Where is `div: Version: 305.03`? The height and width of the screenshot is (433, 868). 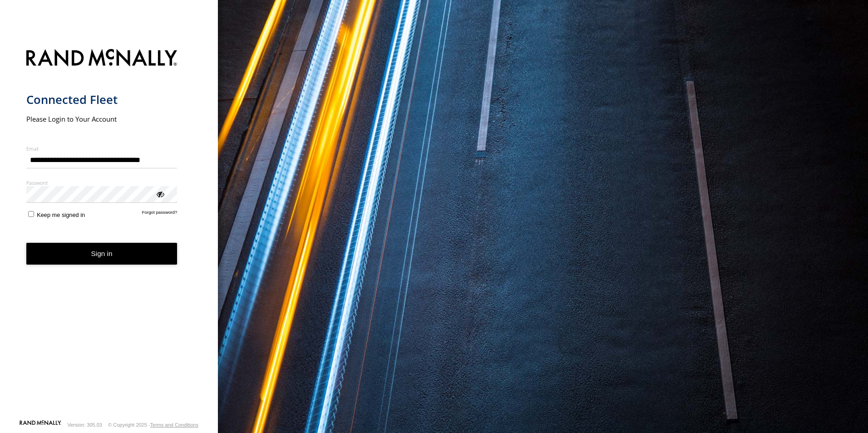 div: Version: 305.03 is located at coordinates (85, 425).